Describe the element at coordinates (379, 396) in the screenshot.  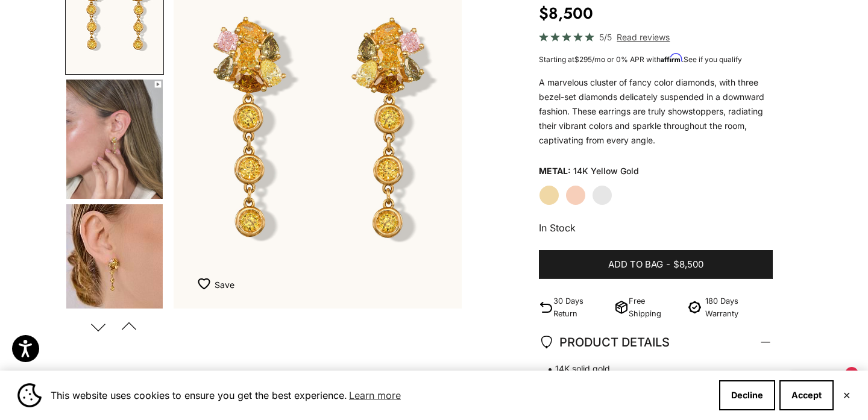
I see `span: This website uses cookies to ensure you get the best experience.` at that location.